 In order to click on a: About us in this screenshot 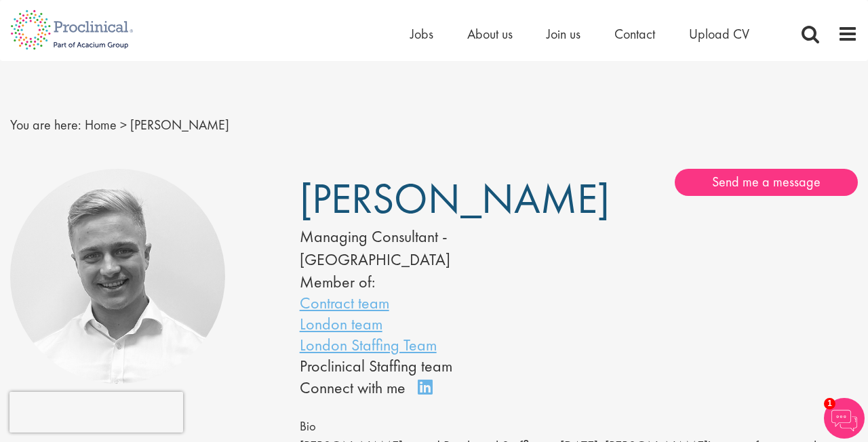, I will do `click(490, 34)`.